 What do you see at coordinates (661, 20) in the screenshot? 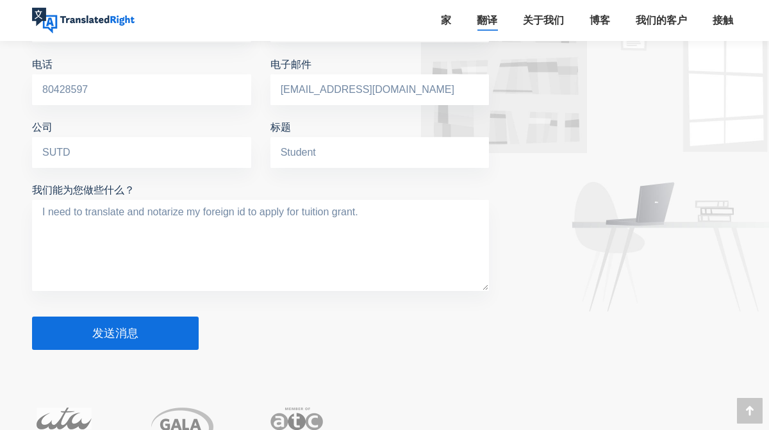
I see `font: 我们的客户` at bounding box center [661, 20].